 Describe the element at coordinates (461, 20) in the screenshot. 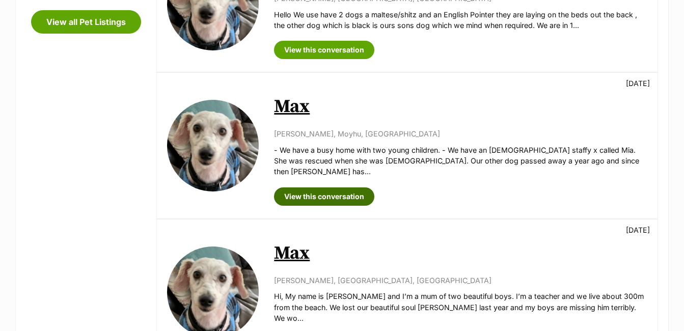

I see `p: Hello We use have 2 dogs a maltese/shitz and an English Pointer they are laying on the beds out t...` at that location.